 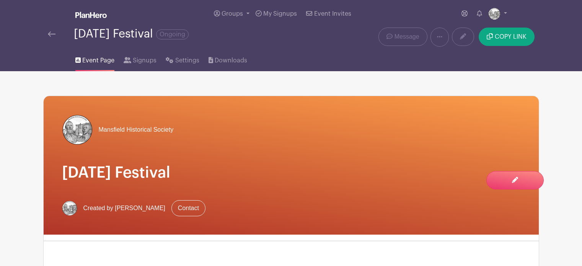 What do you see at coordinates (187, 60) in the screenshot?
I see `span: Settings` at bounding box center [187, 60].